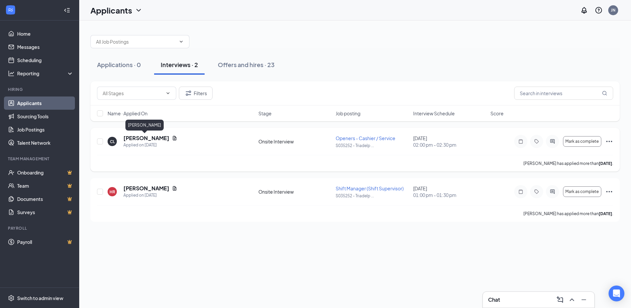 This screenshot has width=631, height=308. Describe the element at coordinates (45, 34) in the screenshot. I see `a: Home` at that location.